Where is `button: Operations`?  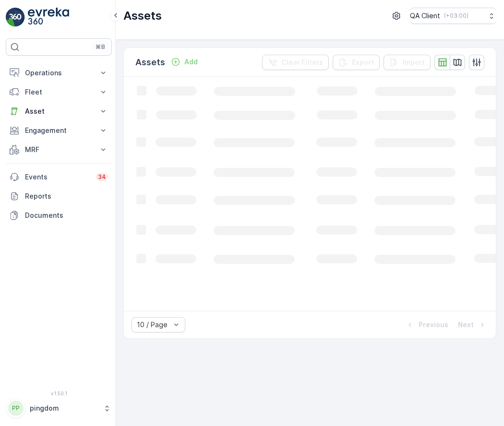
button: Operations is located at coordinates (59, 73).